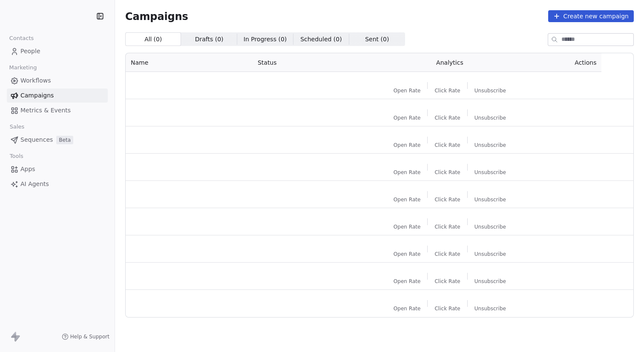 This screenshot has height=352, width=644. What do you see at coordinates (28, 169) in the screenshot?
I see `span: Apps` at bounding box center [28, 169].